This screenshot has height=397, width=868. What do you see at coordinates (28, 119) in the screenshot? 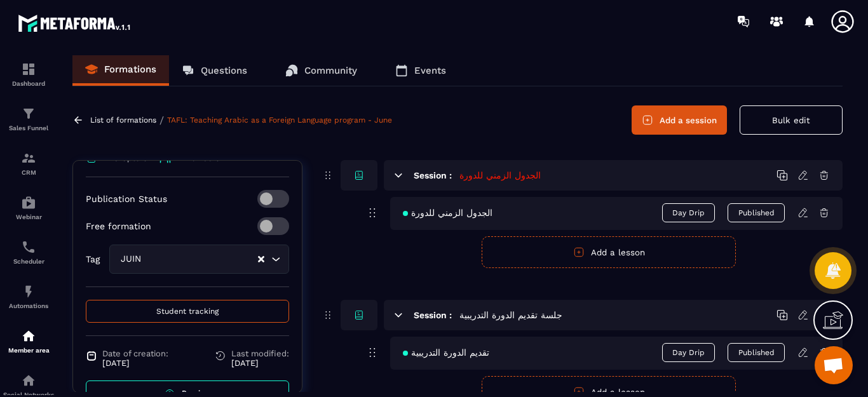
I see `a: formationformationSales Funnel` at bounding box center [28, 119].